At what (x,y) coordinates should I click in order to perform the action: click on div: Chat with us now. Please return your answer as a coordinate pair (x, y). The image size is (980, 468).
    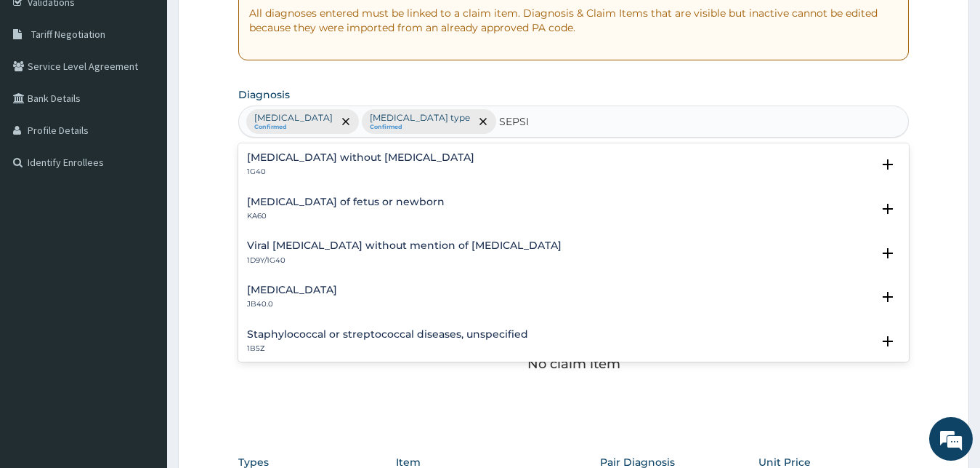
    Looking at the image, I should click on (160, 91).